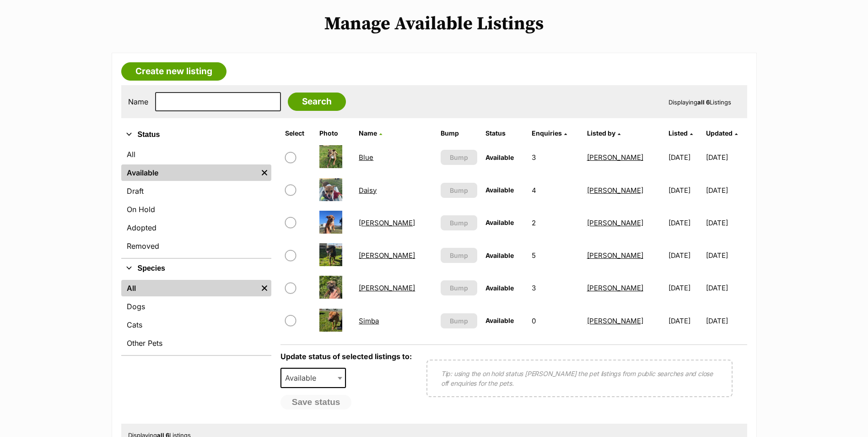  What do you see at coordinates (196, 316) in the screenshot?
I see `div: Species` at bounding box center [196, 316].